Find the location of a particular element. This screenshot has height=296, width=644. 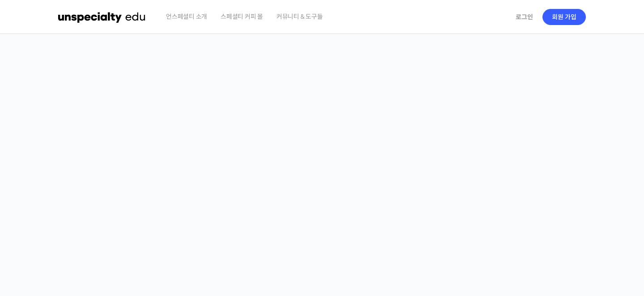

a: 회원 가입 is located at coordinates (564, 17).